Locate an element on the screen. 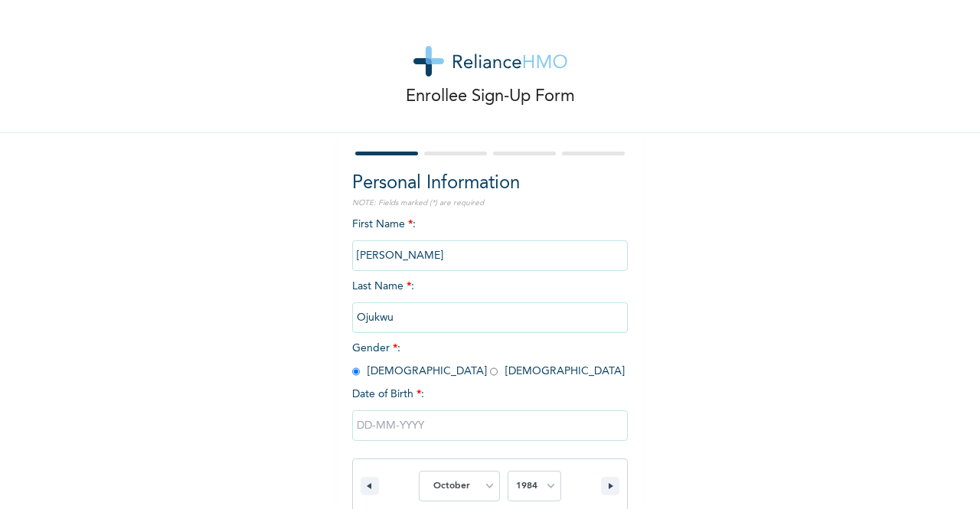 Image resolution: width=980 pixels, height=509 pixels. h2: Personal Information is located at coordinates (490, 184).